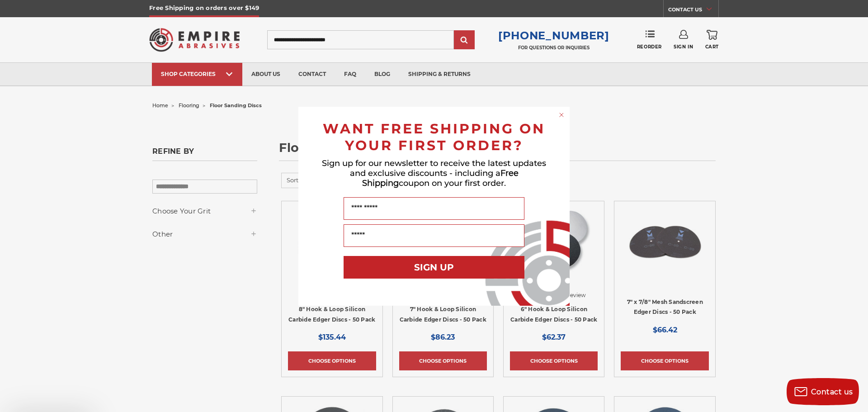 This screenshot has width=868, height=412. What do you see at coordinates (562, 115) in the screenshot?
I see `button: Close dialog` at bounding box center [562, 115].